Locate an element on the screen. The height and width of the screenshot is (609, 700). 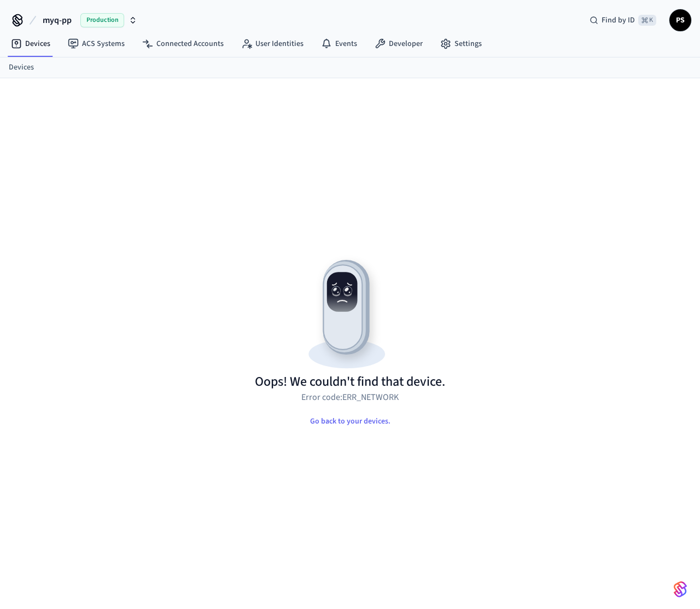
a: Events is located at coordinates (339, 44).